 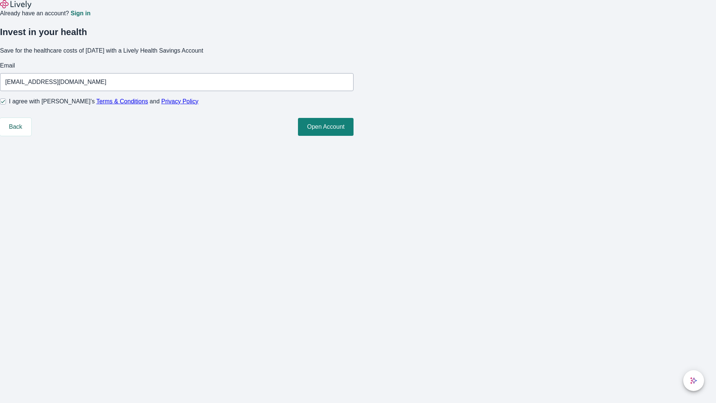 What do you see at coordinates (180, 101) in the screenshot?
I see `a: Privacy Policy` at bounding box center [180, 101].